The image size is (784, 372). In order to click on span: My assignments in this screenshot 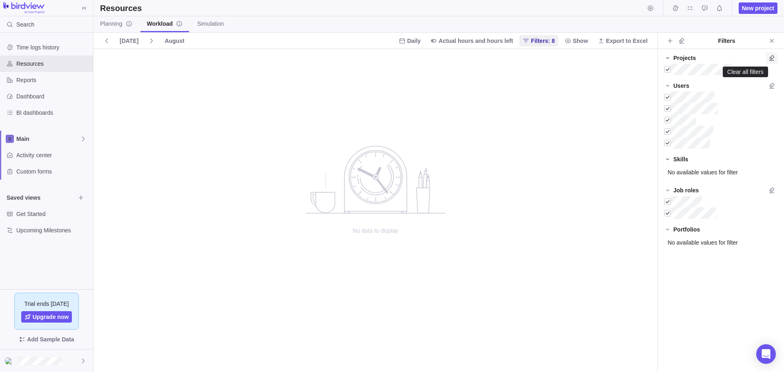, I will do `click(690, 8)`.